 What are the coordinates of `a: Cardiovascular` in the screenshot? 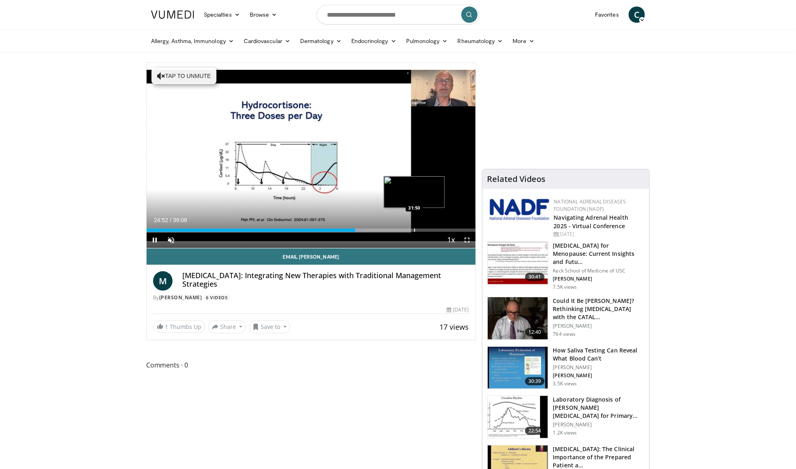 It's located at (267, 41).